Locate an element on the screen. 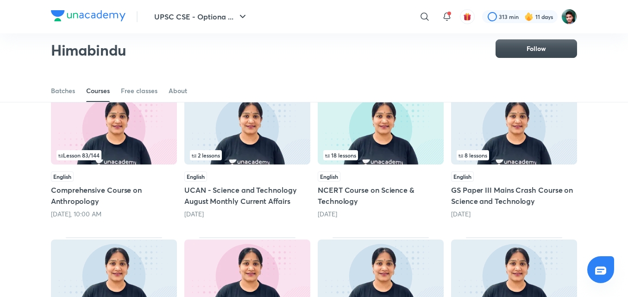 This screenshot has height=297, width=628. span: 18 lessons is located at coordinates (340, 155).